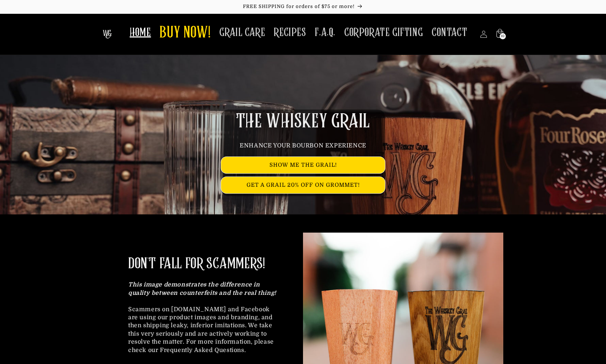  Describe the element at coordinates (449, 32) in the screenshot. I see `span: CONTACT` at that location.